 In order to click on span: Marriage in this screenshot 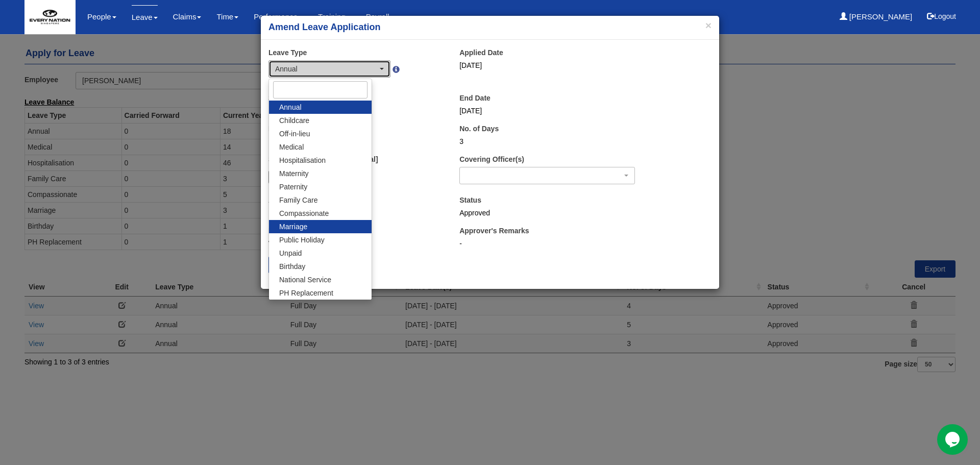, I will do `click(293, 226)`.